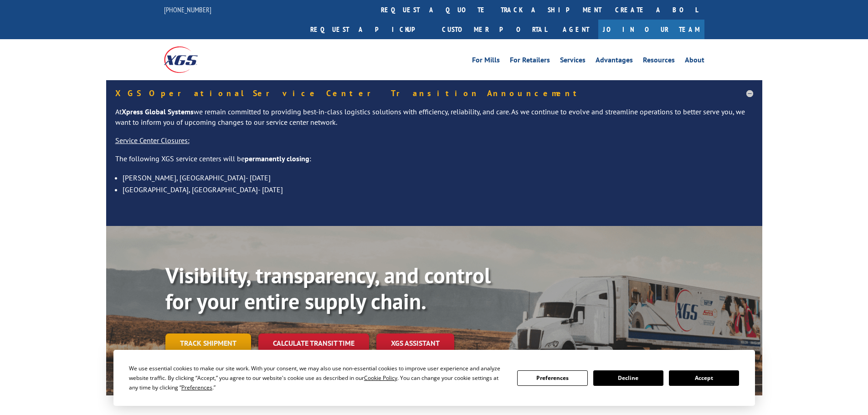 This screenshot has width=868, height=415. Describe the element at coordinates (576, 29) in the screenshot. I see `a: Agent` at that location.